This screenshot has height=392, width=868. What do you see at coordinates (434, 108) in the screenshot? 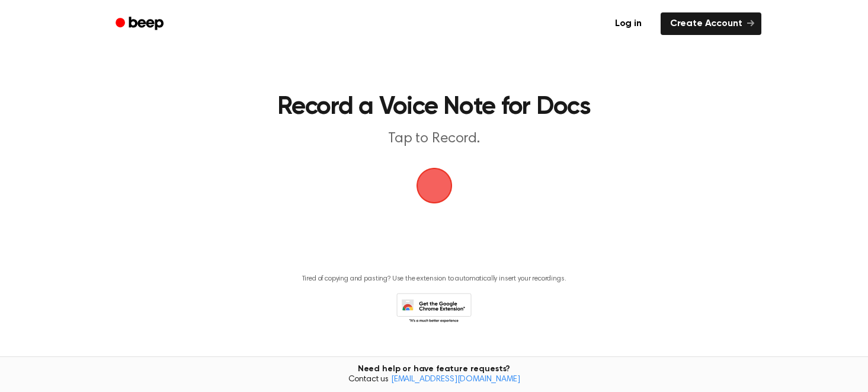
I see `h1: Record a Voice Note for Docs` at bounding box center [434, 108].